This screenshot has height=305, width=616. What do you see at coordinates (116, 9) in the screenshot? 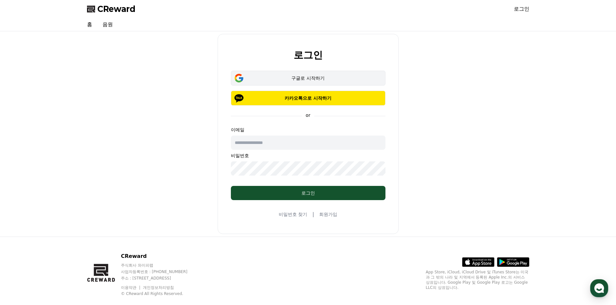
I see `span: CReward` at bounding box center [116, 9].